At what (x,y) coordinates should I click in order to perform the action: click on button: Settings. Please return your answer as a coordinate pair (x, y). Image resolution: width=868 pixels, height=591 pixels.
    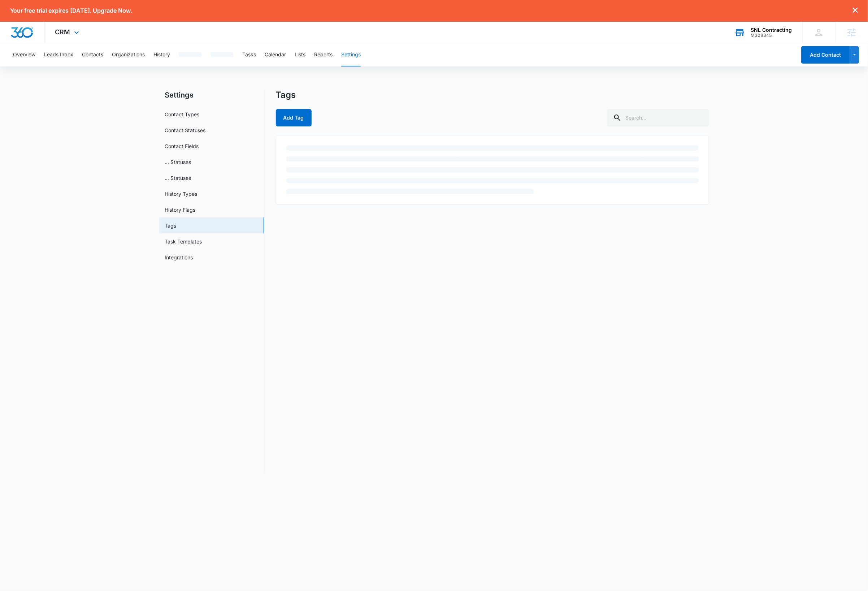
    Looking at the image, I should click on (351, 55).